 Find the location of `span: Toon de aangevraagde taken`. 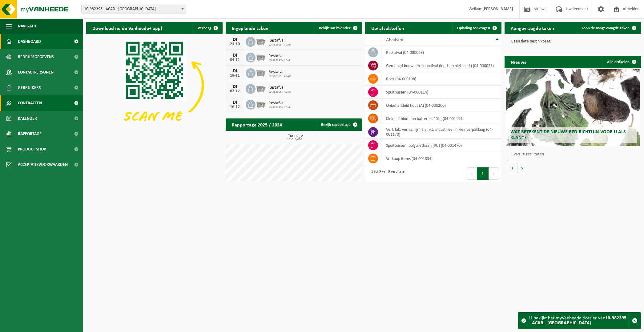

span: Toon de aangevraagde taken is located at coordinates (605, 28).